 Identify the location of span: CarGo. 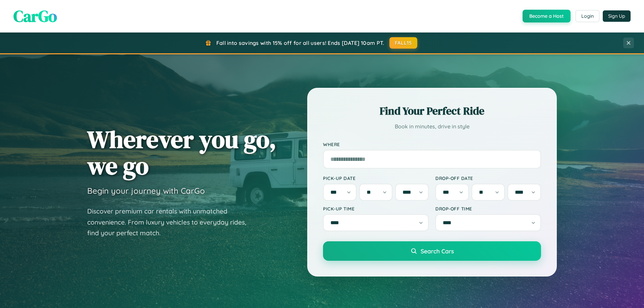
(35, 16).